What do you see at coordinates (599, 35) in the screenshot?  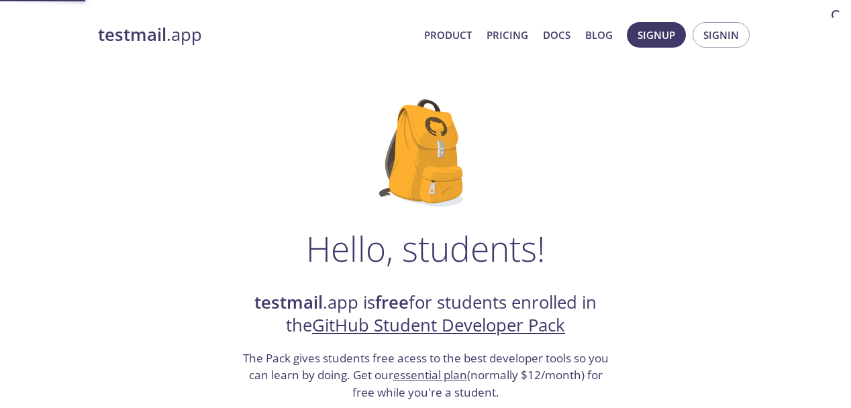 I see `a: Blog` at bounding box center [599, 35].